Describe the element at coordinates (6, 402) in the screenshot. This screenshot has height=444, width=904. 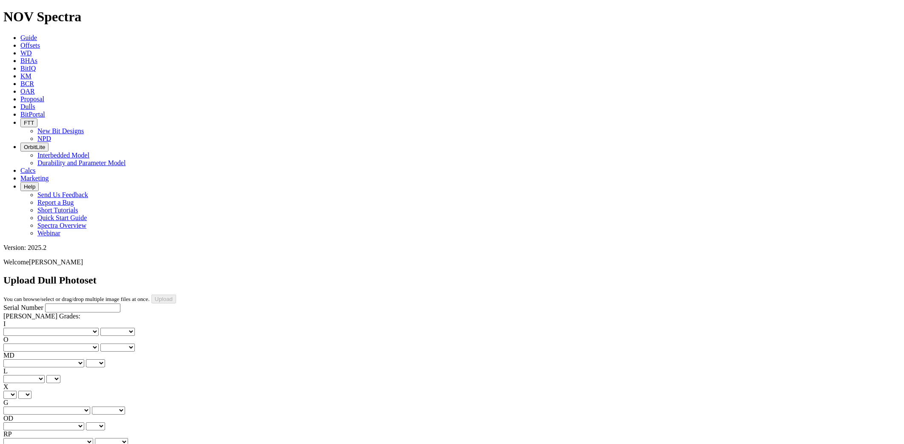
I see `label: G` at that location.